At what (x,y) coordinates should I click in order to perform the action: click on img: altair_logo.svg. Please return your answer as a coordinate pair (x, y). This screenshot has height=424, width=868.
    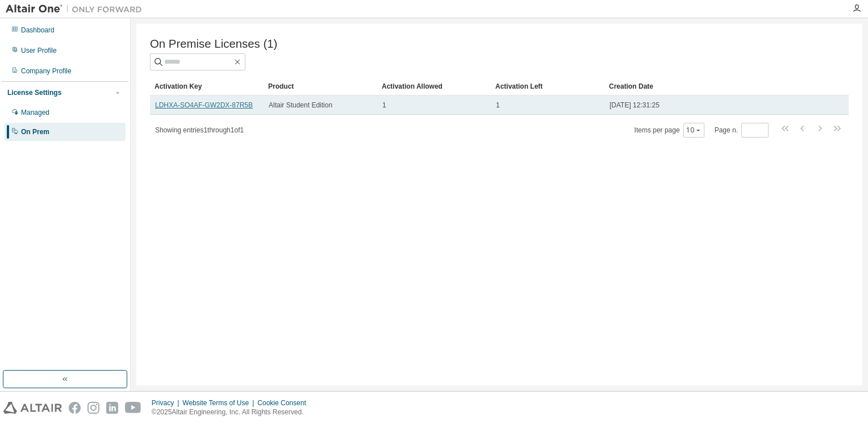
    Looking at the image, I should click on (32, 407).